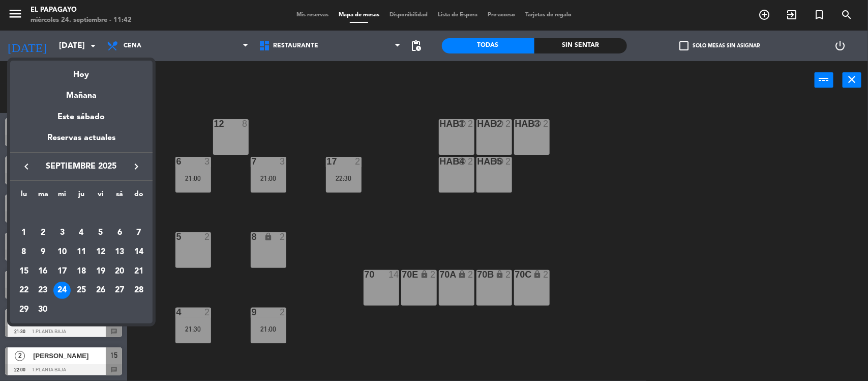 This screenshot has height=381, width=868. What do you see at coordinates (81, 252) in the screenshot?
I see `td: 11 de septiembre de 2025` at bounding box center [81, 252].